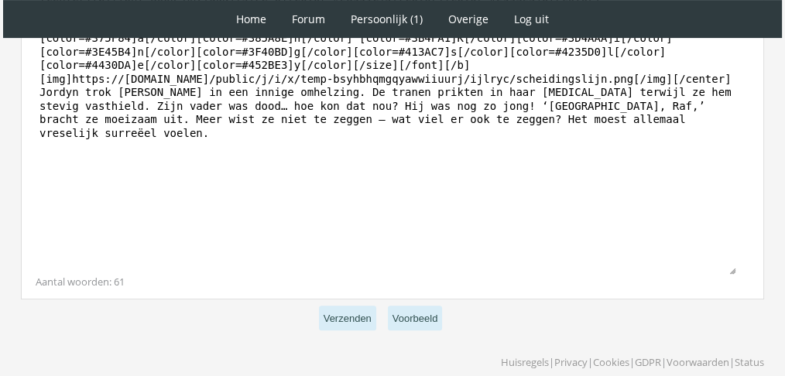 The height and width of the screenshot is (376, 785). Describe the element at coordinates (698, 362) in the screenshot. I see `a: Voorwaarden` at that location.